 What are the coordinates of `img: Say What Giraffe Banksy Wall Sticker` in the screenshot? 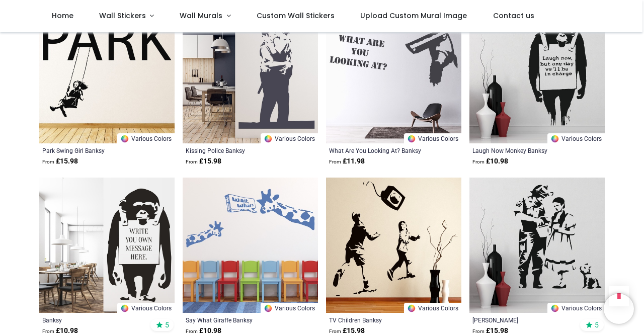 It's located at (250, 245).